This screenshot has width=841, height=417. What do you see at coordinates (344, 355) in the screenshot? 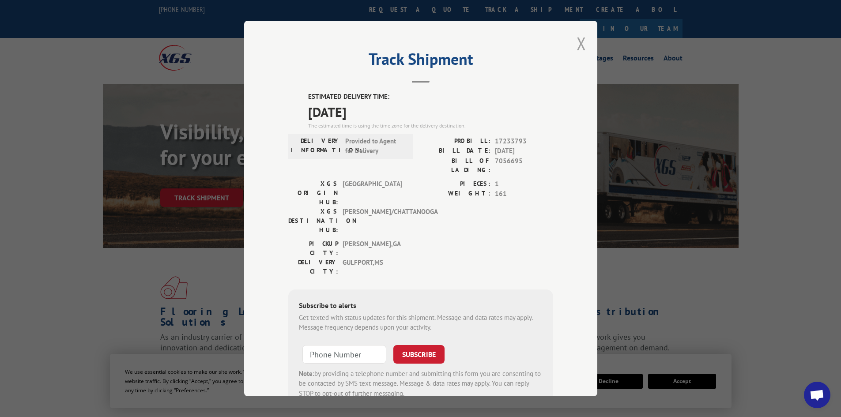
I see `input: Phone Number` at bounding box center [344, 355].